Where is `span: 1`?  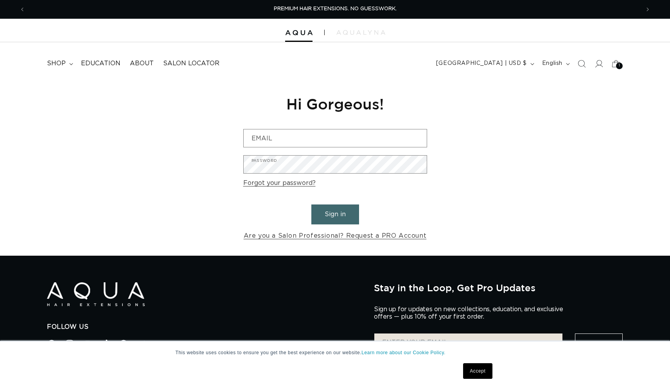 span: 1 is located at coordinates (619, 66).